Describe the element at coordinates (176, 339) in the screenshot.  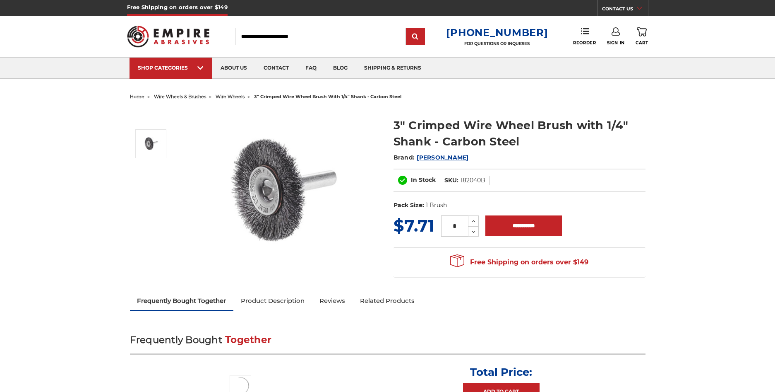
I see `span: Frequently Bought` at that location.